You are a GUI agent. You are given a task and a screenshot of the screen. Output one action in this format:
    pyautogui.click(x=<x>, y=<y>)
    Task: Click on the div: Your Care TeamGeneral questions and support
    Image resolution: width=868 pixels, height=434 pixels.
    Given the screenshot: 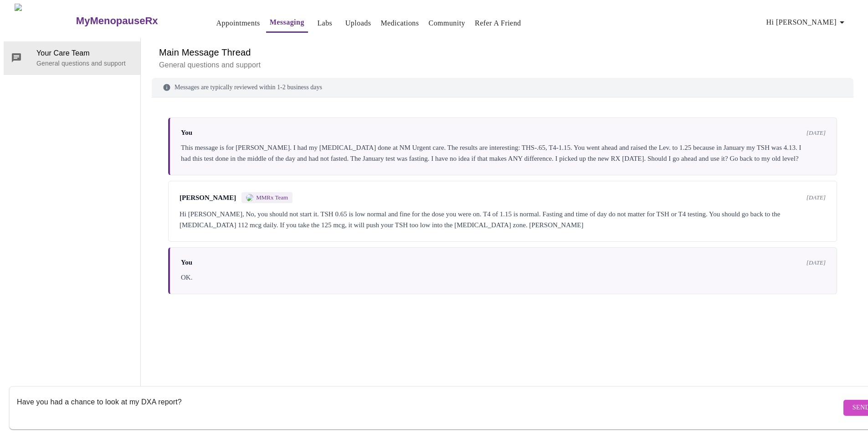 What is the action you would take?
    pyautogui.click(x=72, y=58)
    